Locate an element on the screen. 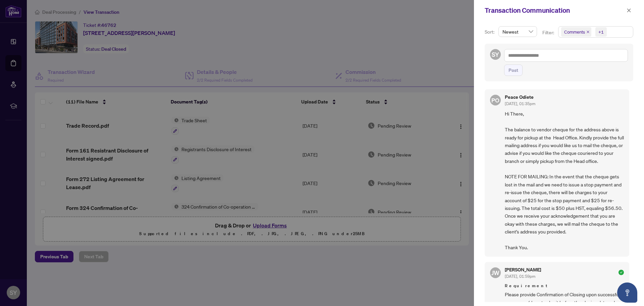 The width and height of the screenshot is (644, 306). span: PO is located at coordinates (495, 100).